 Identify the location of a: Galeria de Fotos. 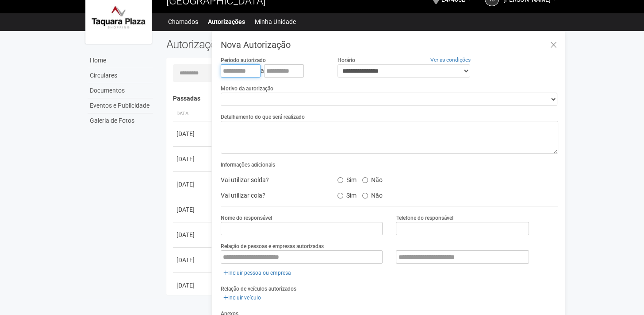
(120, 120).